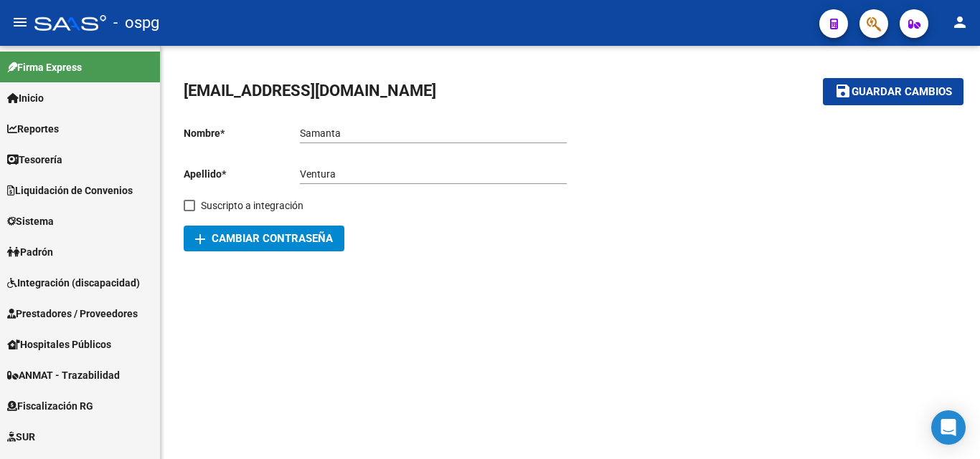 This screenshot has width=980, height=459. Describe the element at coordinates (33, 129) in the screenshot. I see `span: Reportes` at that location.